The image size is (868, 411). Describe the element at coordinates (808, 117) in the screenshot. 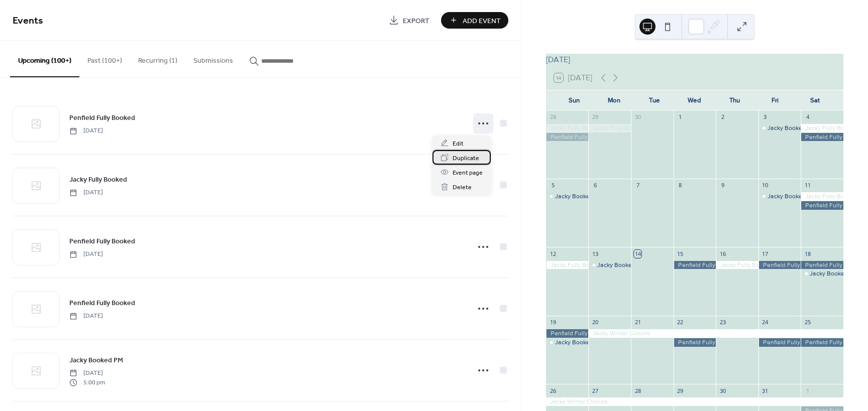

I see `div: 4` at that location.